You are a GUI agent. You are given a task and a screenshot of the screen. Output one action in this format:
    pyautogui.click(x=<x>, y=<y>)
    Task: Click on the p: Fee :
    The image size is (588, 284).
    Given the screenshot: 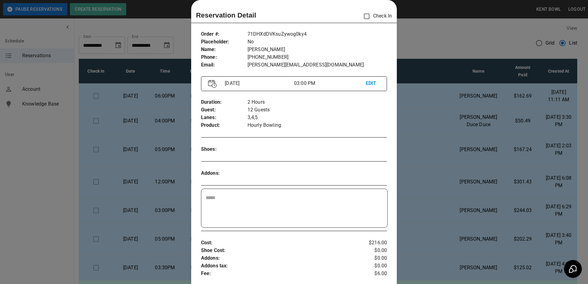 What is the action you would take?
    pyautogui.click(x=279, y=274)
    